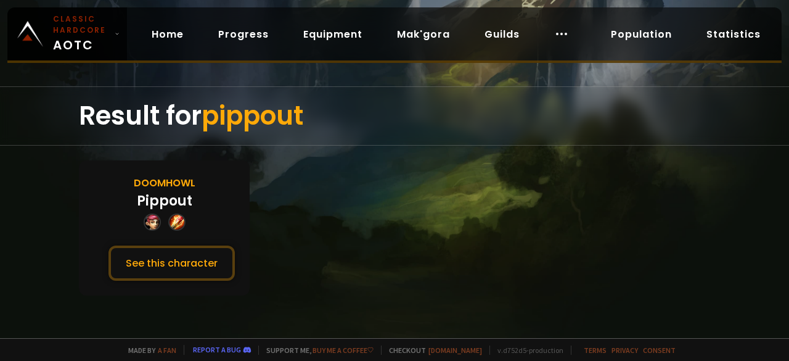 Image resolution: width=789 pixels, height=361 pixels. I want to click on a: a fan, so click(167, 350).